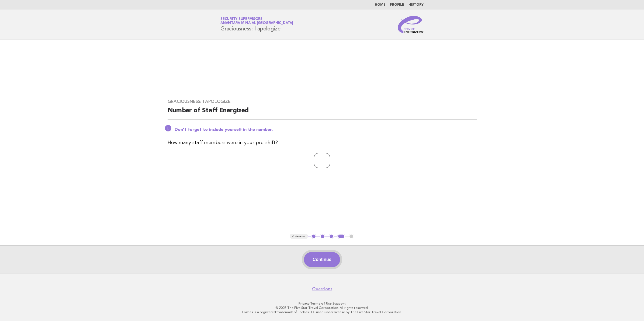 This screenshot has width=644, height=321. I want to click on a: Privacy, so click(304, 303).